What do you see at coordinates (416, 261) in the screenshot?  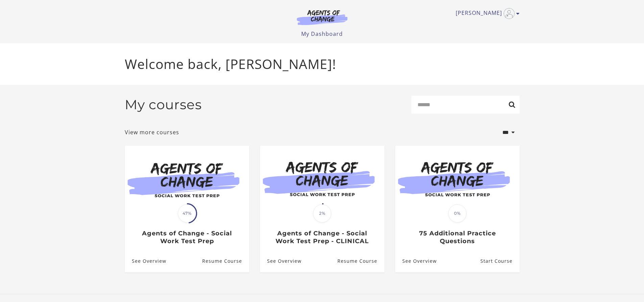 I see `a: 75 Additional Practice Questions: See Overview` at bounding box center [416, 261].